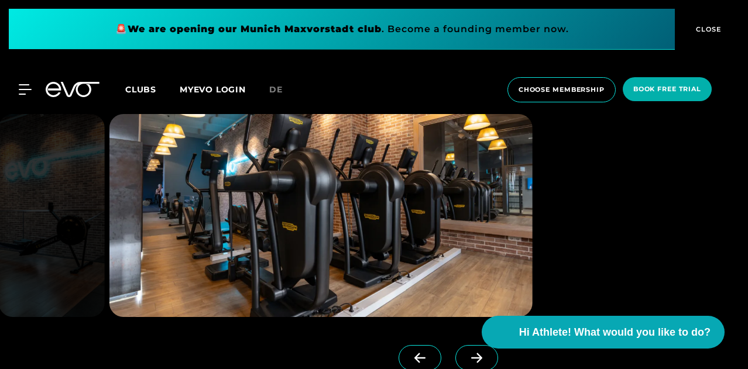 The height and width of the screenshot is (369, 748). Describe the element at coordinates (707, 29) in the screenshot. I see `button: CLOSE` at that location.